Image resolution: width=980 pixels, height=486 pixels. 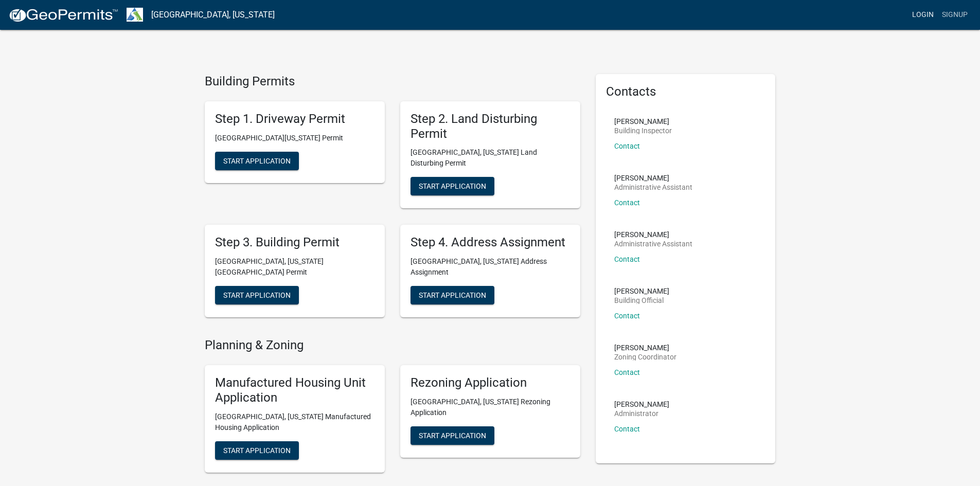 I want to click on p: Building Official, so click(x=642, y=300).